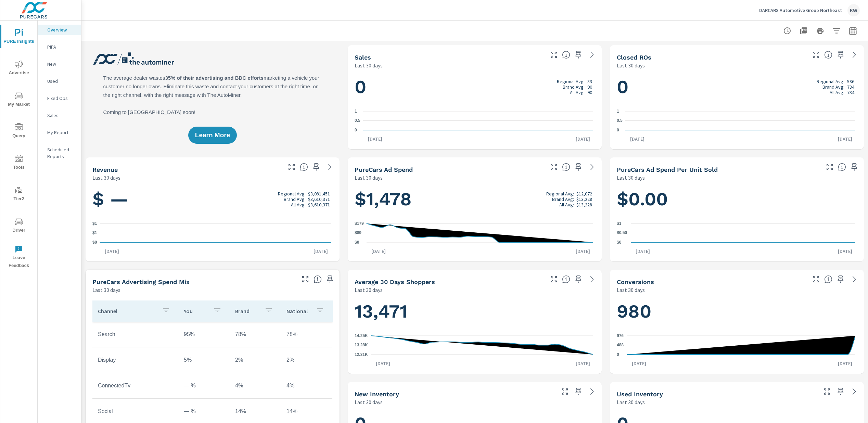 The width and height of the screenshot is (868, 423). I want to click on text: 14.25K, so click(361, 335).